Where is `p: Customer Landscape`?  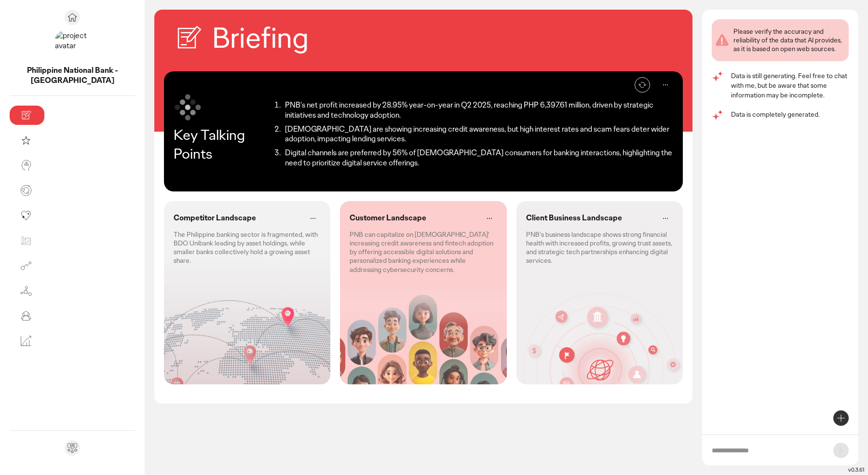
p: Customer Landscape is located at coordinates (388, 218).